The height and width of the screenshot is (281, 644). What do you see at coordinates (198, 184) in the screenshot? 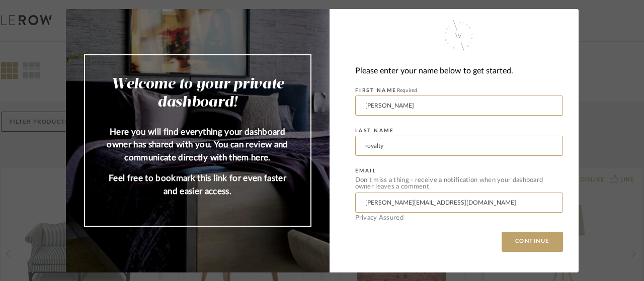
I see `p: Feel free to bookmark this link for even faster and easier access.` at bounding box center [198, 184].